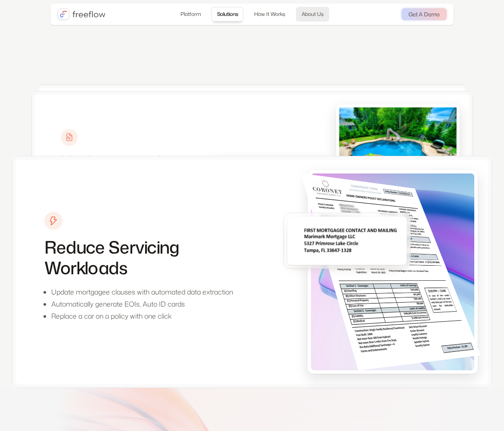  Describe the element at coordinates (312, 14) in the screenshot. I see `a: About Us` at that location.